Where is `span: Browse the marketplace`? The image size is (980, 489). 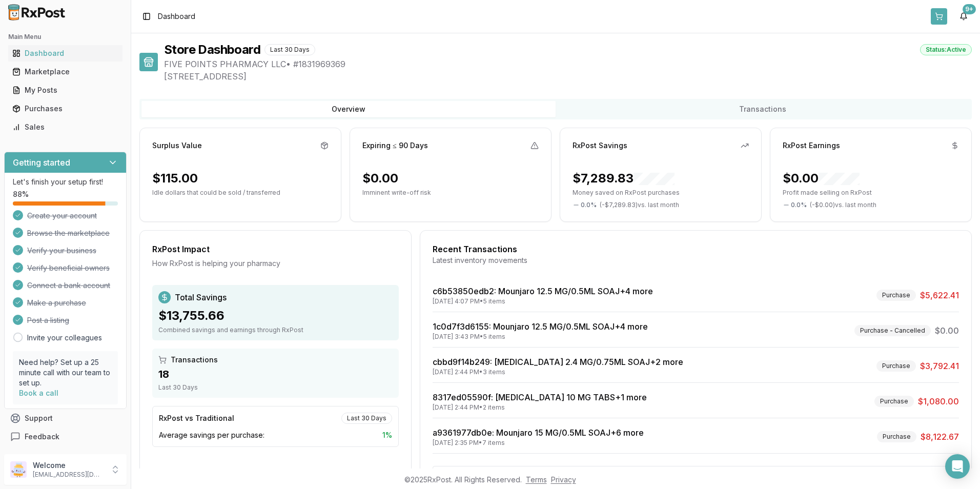 span: Browse the marketplace is located at coordinates (68, 233).